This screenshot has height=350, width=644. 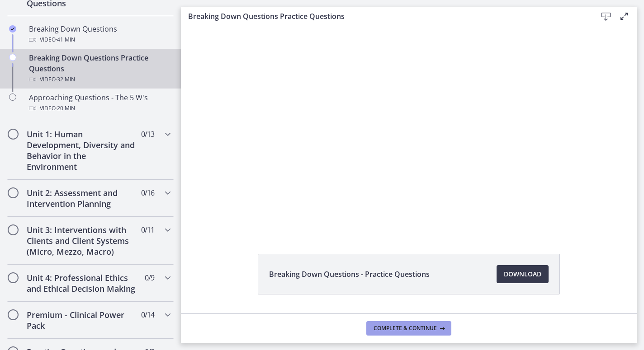 I want to click on span: 0 / 13, so click(x=148, y=134).